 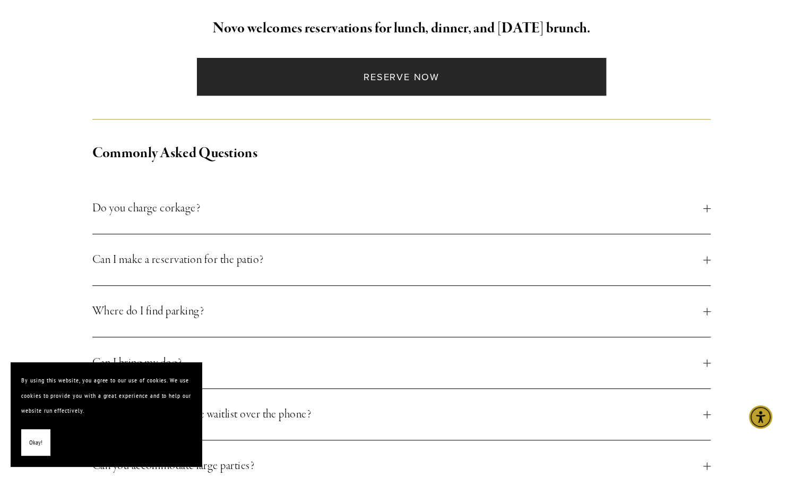 What do you see at coordinates (402, 208) in the screenshot?
I see `button: Do you charge corkage?` at bounding box center [402, 208].